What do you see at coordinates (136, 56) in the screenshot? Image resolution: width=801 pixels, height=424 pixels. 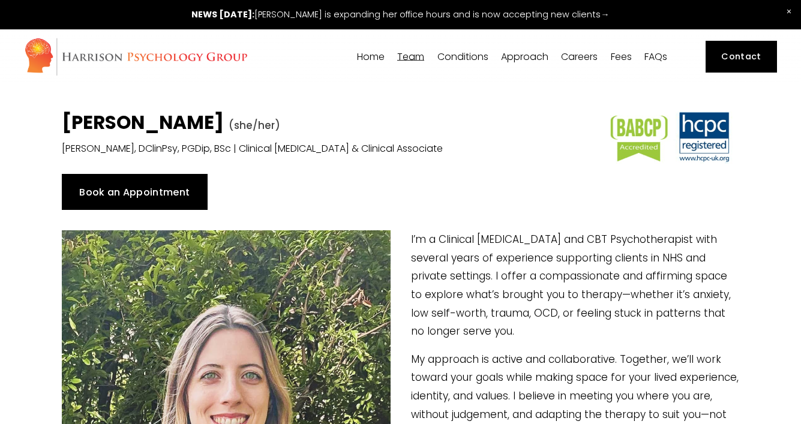 I see `img: Harrison Psychology Group` at bounding box center [136, 56].